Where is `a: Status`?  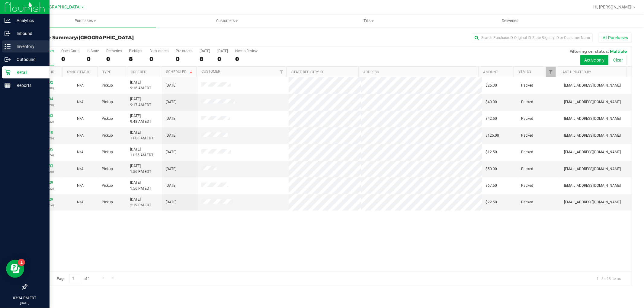 a: Status is located at coordinates (525, 71).